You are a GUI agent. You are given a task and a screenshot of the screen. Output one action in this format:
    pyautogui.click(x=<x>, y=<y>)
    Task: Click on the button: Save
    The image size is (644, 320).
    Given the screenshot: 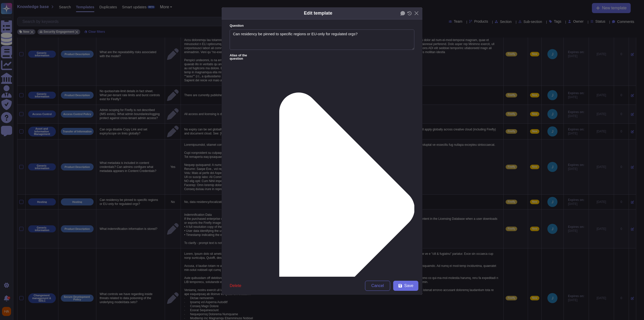 What is the action you would take?
    pyautogui.click(x=406, y=286)
    